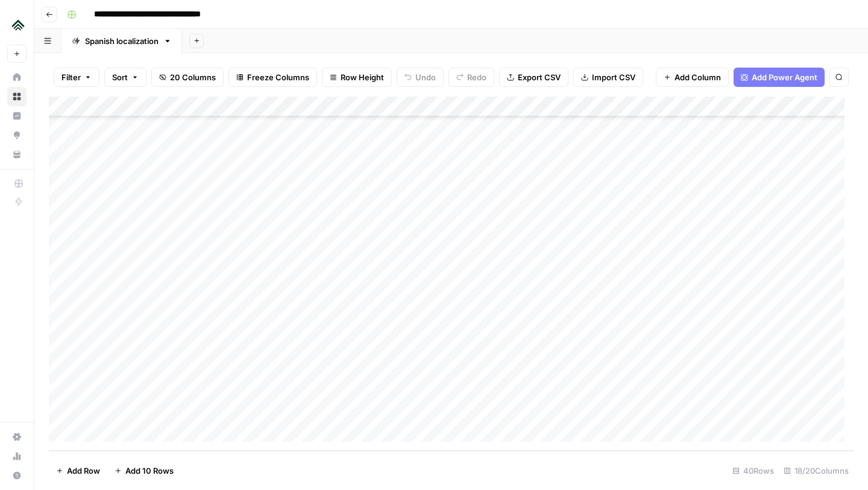 The width and height of the screenshot is (868, 490). Describe the element at coordinates (77, 78) in the screenshot. I see `button: Filter` at that location.